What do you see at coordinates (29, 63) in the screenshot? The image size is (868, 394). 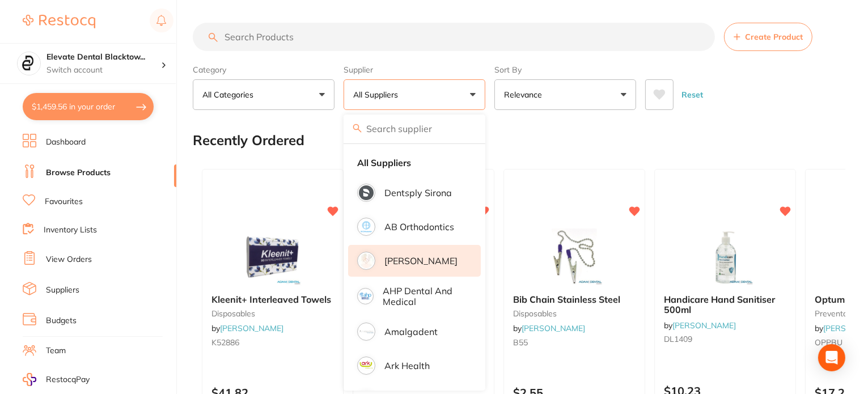 I see `img: Elevate Dental Blacktown` at bounding box center [29, 63].